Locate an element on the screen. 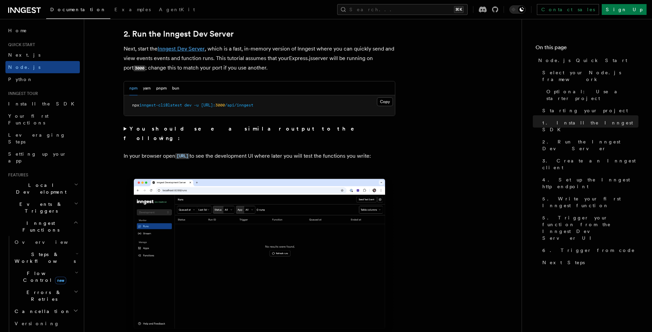 Image resolution: width=652 pixels, height=332 pixels. a: 4. Set up the Inngest http endpoint is located at coordinates (589, 183).